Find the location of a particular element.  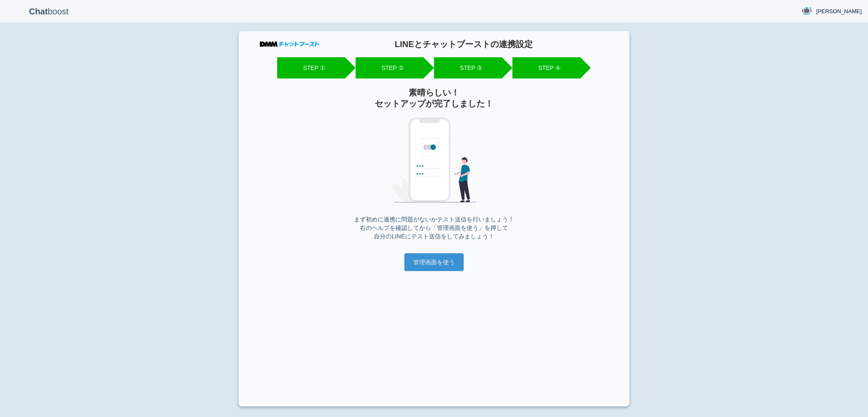

li: STEP ③ is located at coordinates (468, 68).